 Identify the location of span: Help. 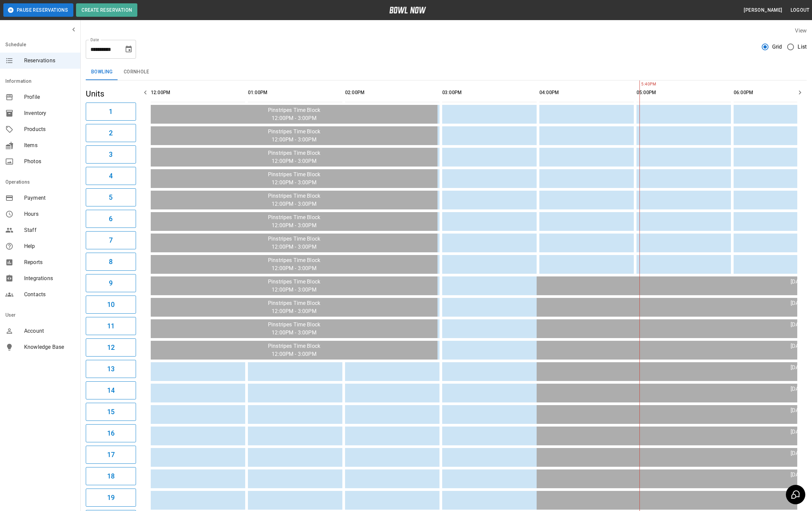
(50, 246).